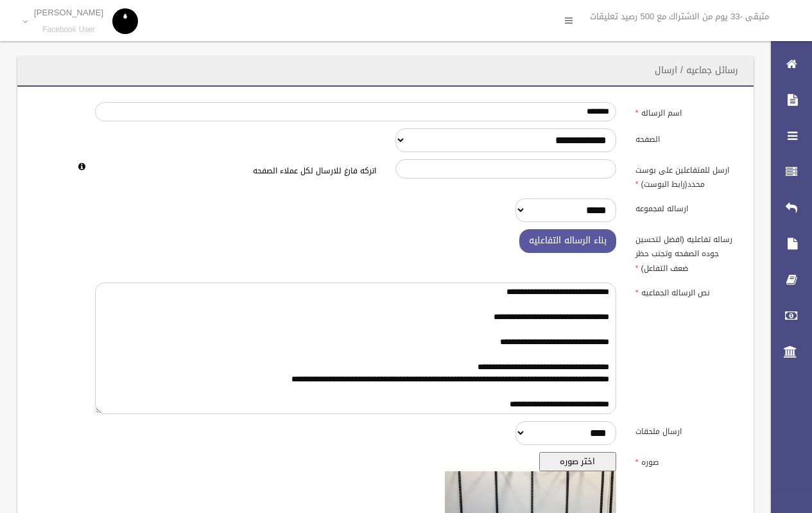  I want to click on header: رسائل جماعيه / ارسال, so click(696, 70).